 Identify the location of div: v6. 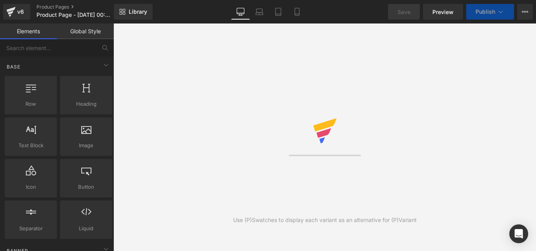
(20, 12).